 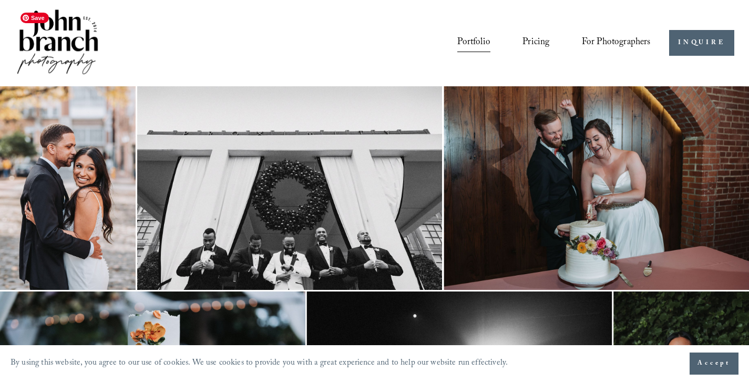 I want to click on p: By using this website, you agree to our use of cookies. We use cookies to provide you with a grea..., so click(x=259, y=363).